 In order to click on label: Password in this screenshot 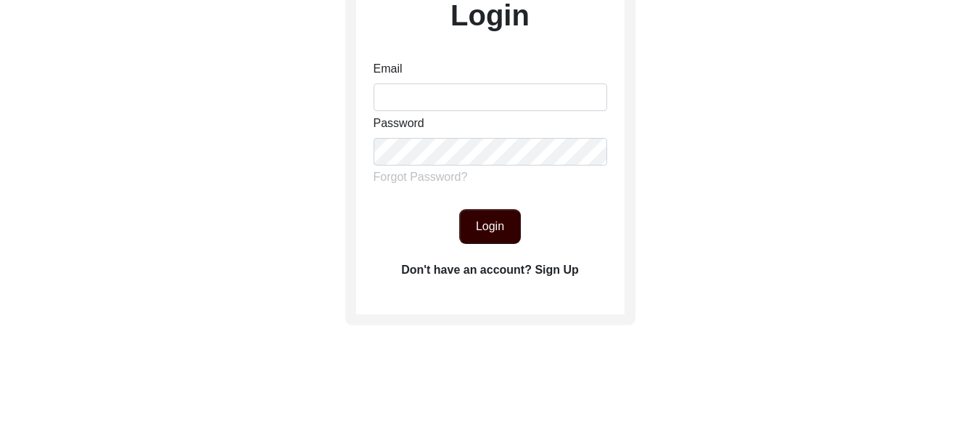, I will do `click(399, 124)`.